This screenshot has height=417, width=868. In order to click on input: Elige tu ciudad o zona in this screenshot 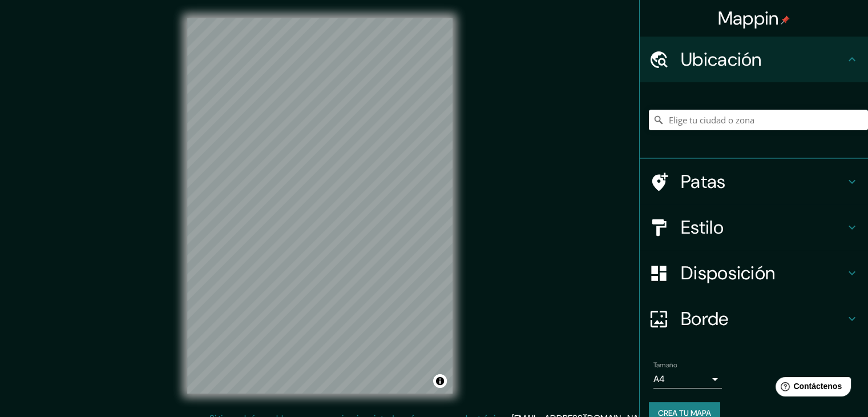, I will do `click(758, 120)`.